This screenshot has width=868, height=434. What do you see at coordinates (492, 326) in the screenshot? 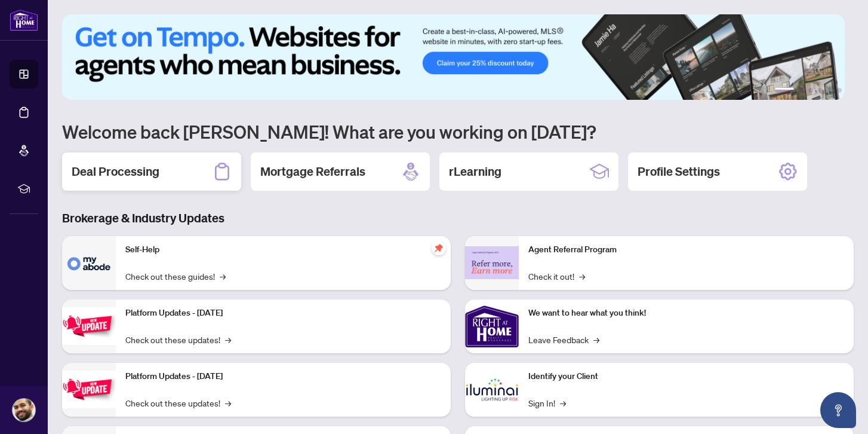
I see `img: We want to hear what you think!` at bounding box center [492, 326].